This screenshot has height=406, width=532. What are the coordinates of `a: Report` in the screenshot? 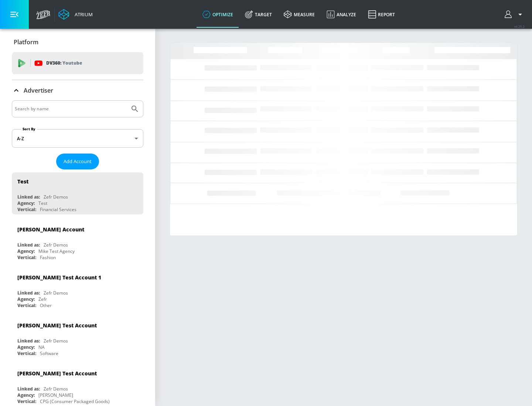 It's located at (382, 15).